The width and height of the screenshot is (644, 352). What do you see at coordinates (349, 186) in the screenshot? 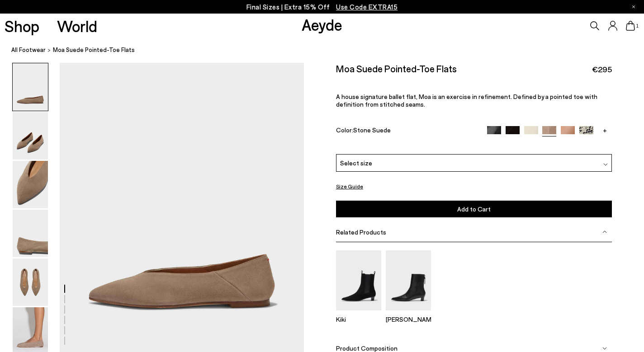
I see `button: Size Guide` at bounding box center [349, 186].